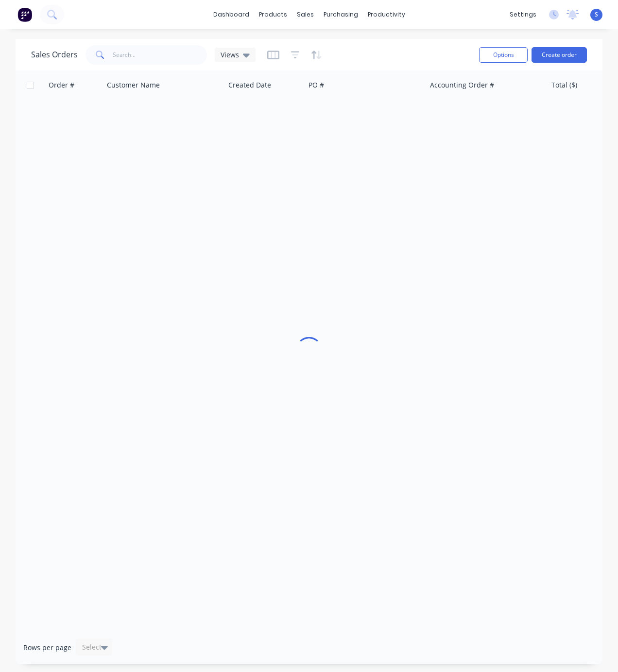 This screenshot has width=618, height=672. What do you see at coordinates (273, 15) in the screenshot?
I see `div: products` at bounding box center [273, 15].